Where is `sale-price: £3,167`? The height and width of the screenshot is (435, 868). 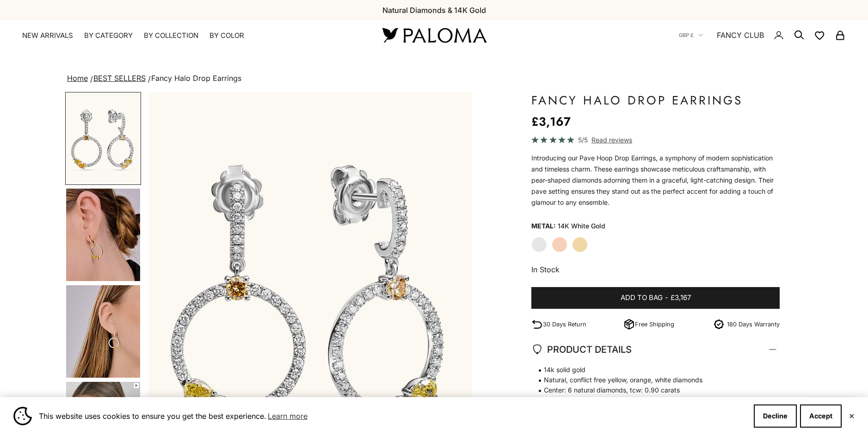
sale-price: £3,167 is located at coordinates (551, 122).